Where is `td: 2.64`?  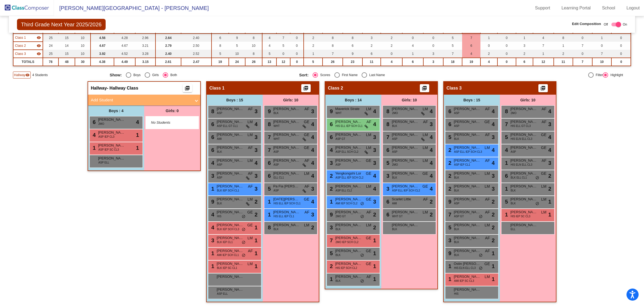 td: 2.64 is located at coordinates (168, 38).